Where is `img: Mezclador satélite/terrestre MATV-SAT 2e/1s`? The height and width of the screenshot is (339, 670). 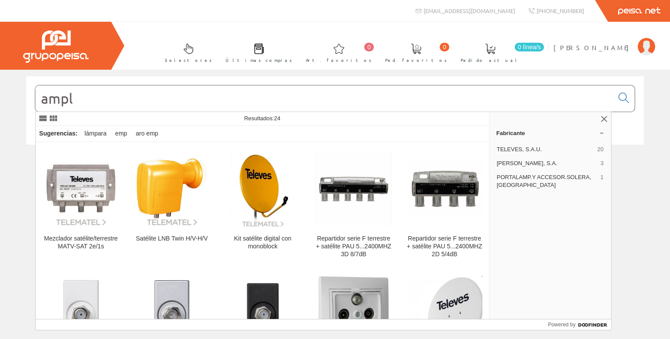
img: Mezclador satélite/terrestre MATV-SAT 2e/1s is located at coordinates (81, 188).